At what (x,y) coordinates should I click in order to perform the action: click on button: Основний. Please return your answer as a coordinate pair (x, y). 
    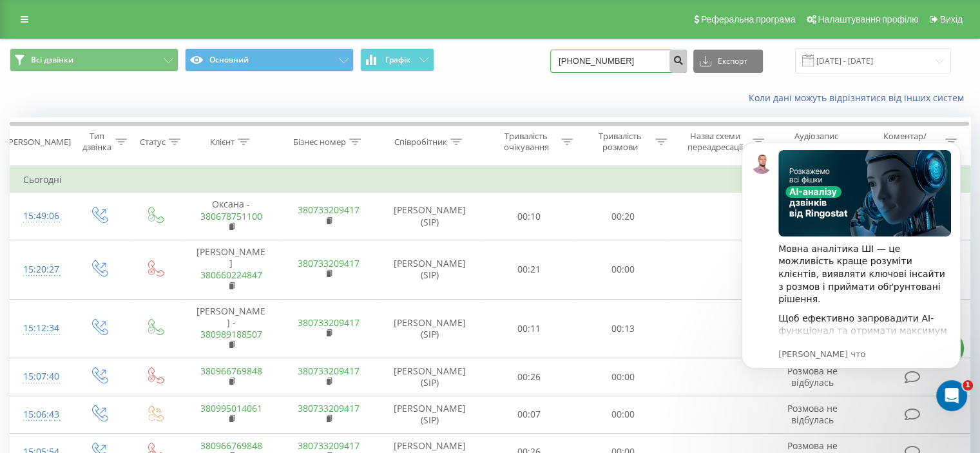
    Looking at the image, I should click on (269, 60).